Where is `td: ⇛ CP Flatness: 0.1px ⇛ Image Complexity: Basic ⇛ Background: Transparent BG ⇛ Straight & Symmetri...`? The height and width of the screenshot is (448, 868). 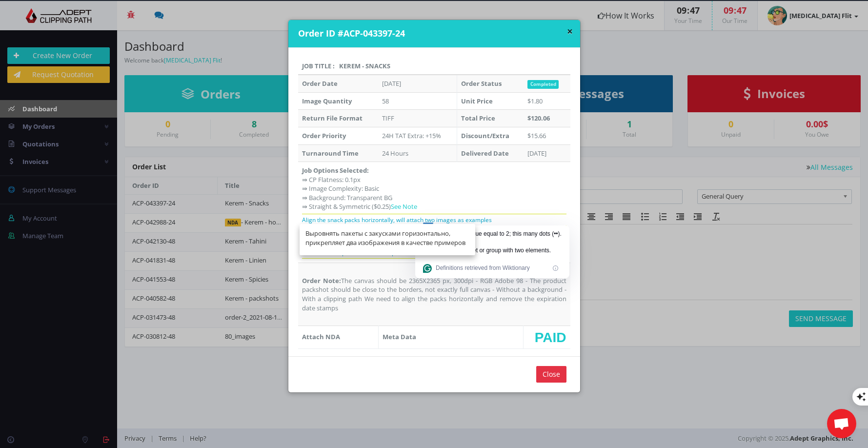 td: ⇛ CP Flatness: 0.1px ⇛ Image Complexity: Basic ⇛ Background: Transparent BG ⇛ Straight & Symmetri... is located at coordinates (434, 213).